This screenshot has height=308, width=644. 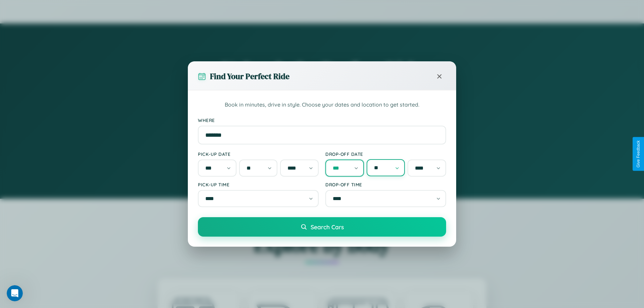 What do you see at coordinates (327, 227) in the screenshot?
I see `span: Search Cars` at bounding box center [327, 227].